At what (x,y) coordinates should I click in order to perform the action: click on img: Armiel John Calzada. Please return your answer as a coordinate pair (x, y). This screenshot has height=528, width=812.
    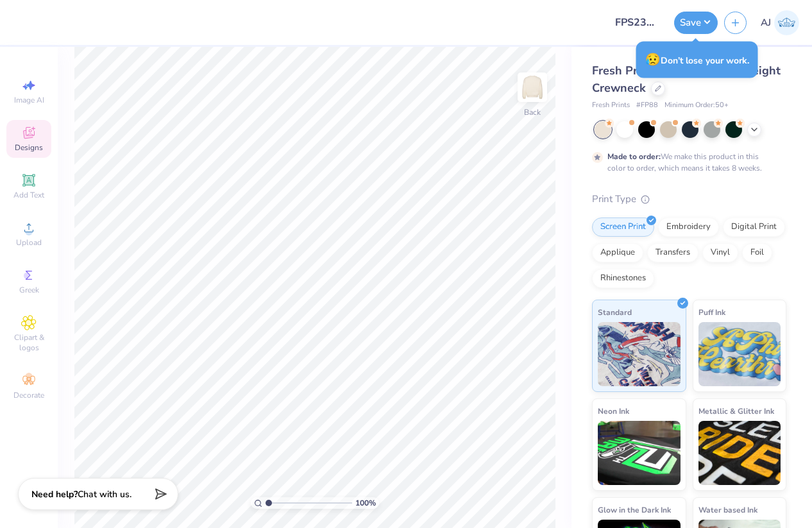
    Looking at the image, I should click on (786, 23).